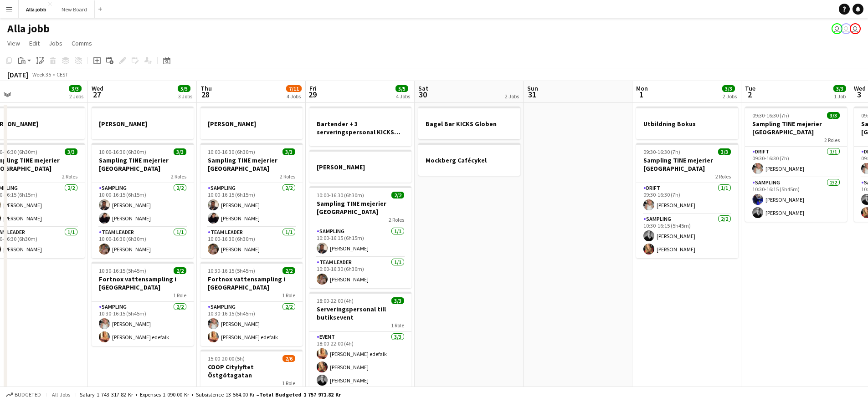 The image size is (868, 402). What do you see at coordinates (210, 395) in the screenshot?
I see `div: Salary 1 743 317.82 kr + Expenses 1 090.00 kr + Subsistence 13 564.00 kr =` at bounding box center [210, 395].